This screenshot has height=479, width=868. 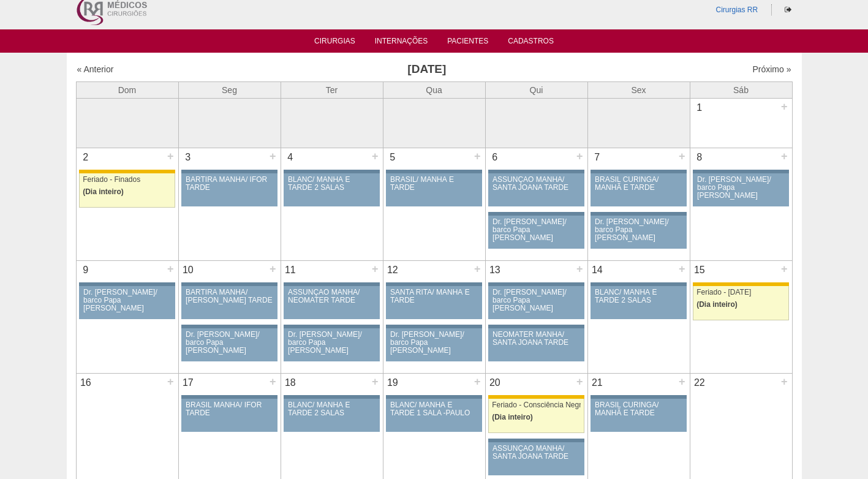 I want to click on div: 17, so click(x=188, y=383).